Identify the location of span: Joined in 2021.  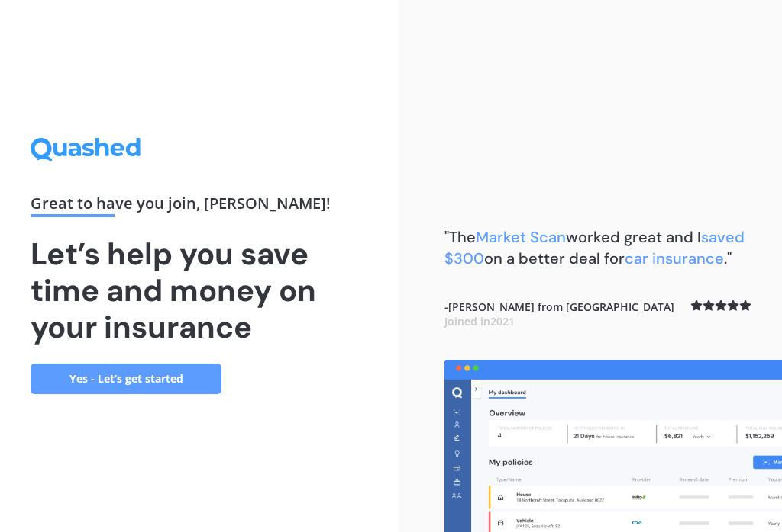
(480, 321).